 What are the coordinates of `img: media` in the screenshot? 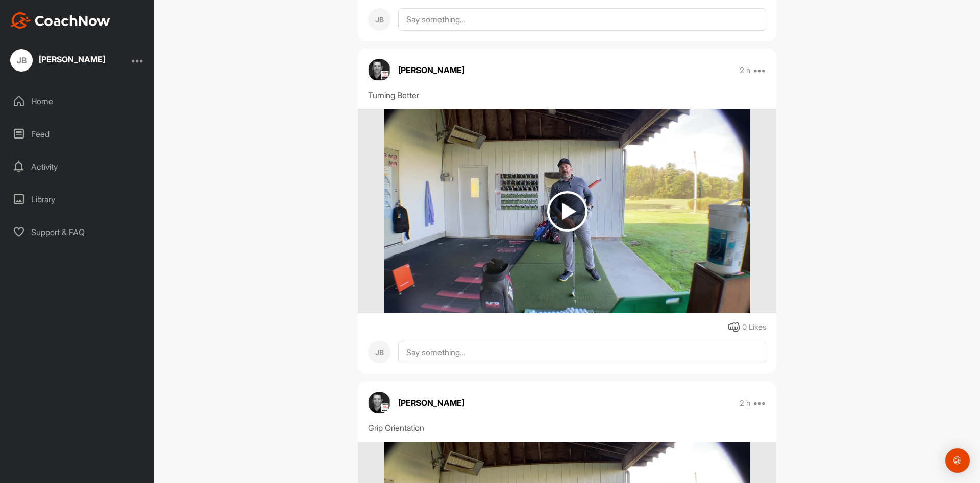 It's located at (567, 211).